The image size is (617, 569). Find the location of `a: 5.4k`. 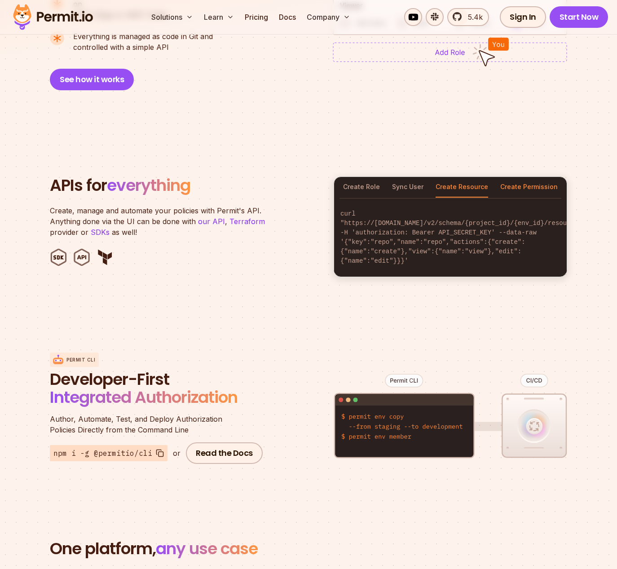

a: 5.4k is located at coordinates (468, 17).